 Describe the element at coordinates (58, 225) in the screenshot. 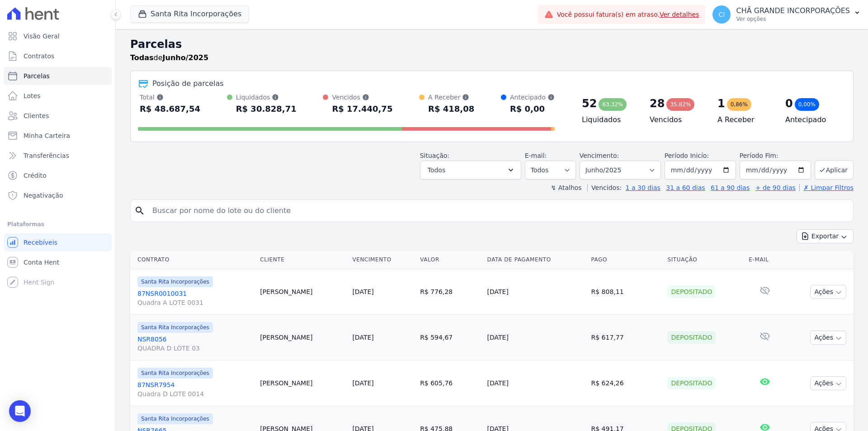

I see `div: Plataformas` at that location.